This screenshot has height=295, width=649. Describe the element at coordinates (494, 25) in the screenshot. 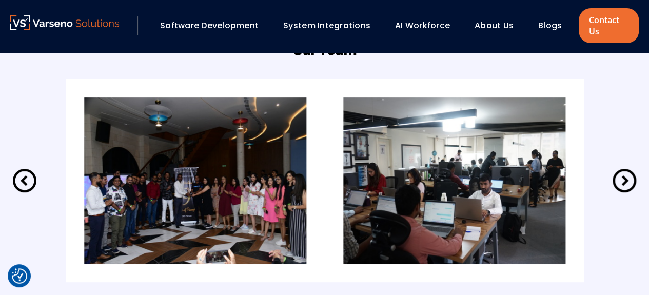

I see `a: About Us` at that location.